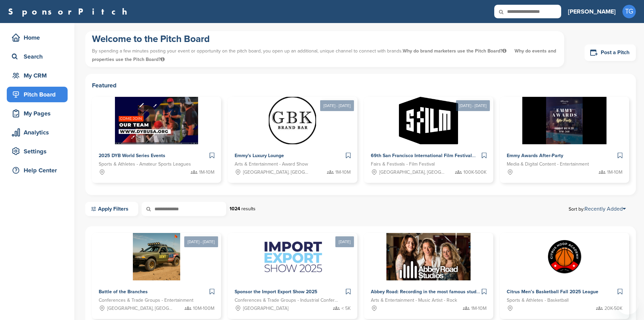 Image resolution: width=644 pixels, height=320 pixels. What do you see at coordinates (39, 94) in the screenshot?
I see `div: Pitch Board` at bounding box center [39, 94].